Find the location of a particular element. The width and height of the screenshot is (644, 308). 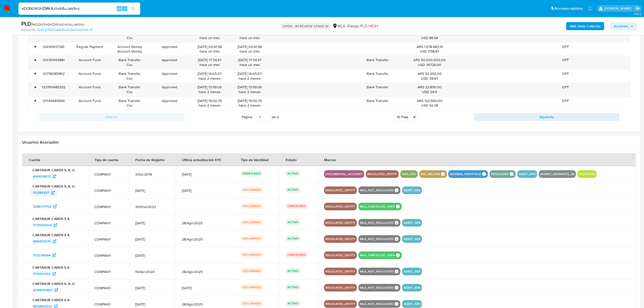

input: Buscar usuario o caso... is located at coordinates (80, 9).